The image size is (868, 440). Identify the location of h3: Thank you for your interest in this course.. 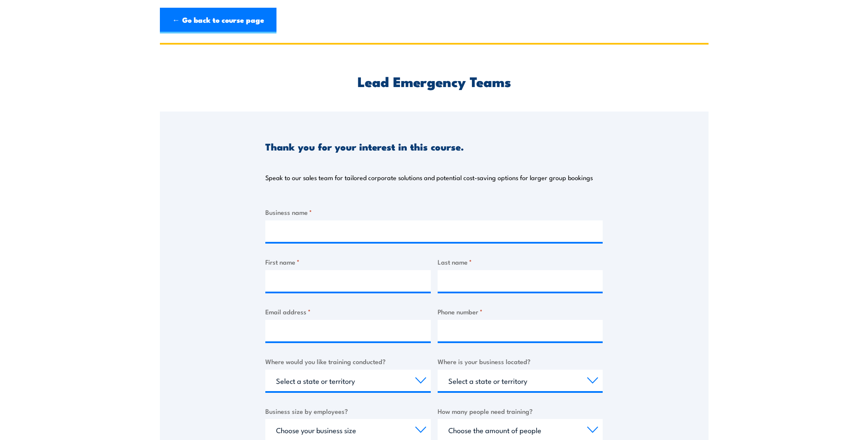
(365, 146).